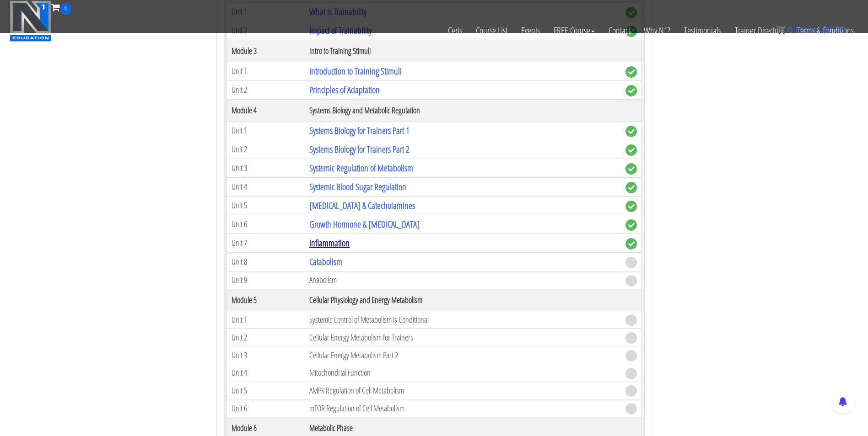  I want to click on a: Systems Biology for Trainers Part 1, so click(360, 130).